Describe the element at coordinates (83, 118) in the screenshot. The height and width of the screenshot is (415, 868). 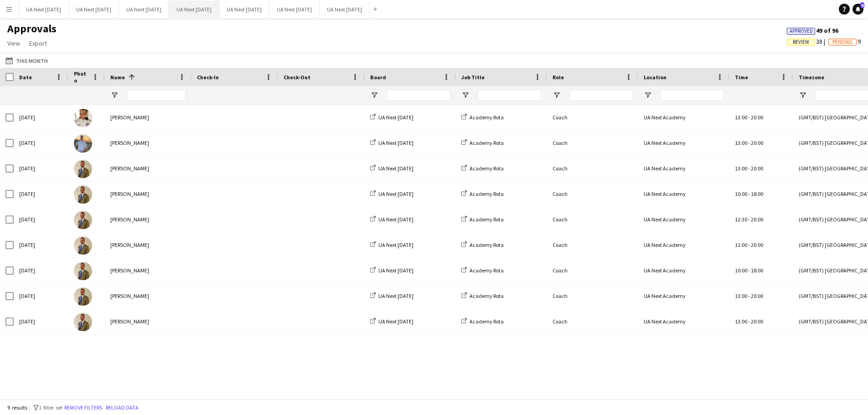
I see `img: Katie Bond` at that location.